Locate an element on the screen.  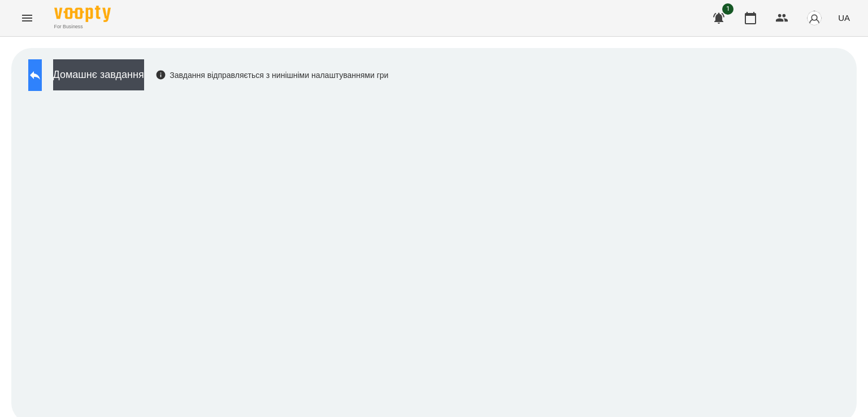
button: Домашнє завдання is located at coordinates (98, 74).